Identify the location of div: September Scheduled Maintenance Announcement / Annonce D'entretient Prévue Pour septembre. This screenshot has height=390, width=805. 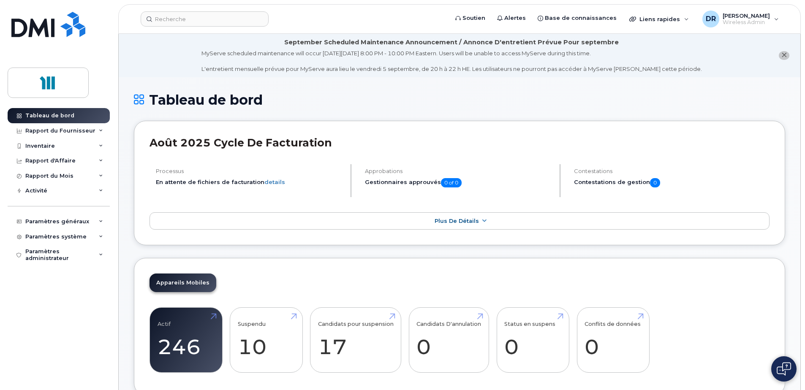
(451, 42).